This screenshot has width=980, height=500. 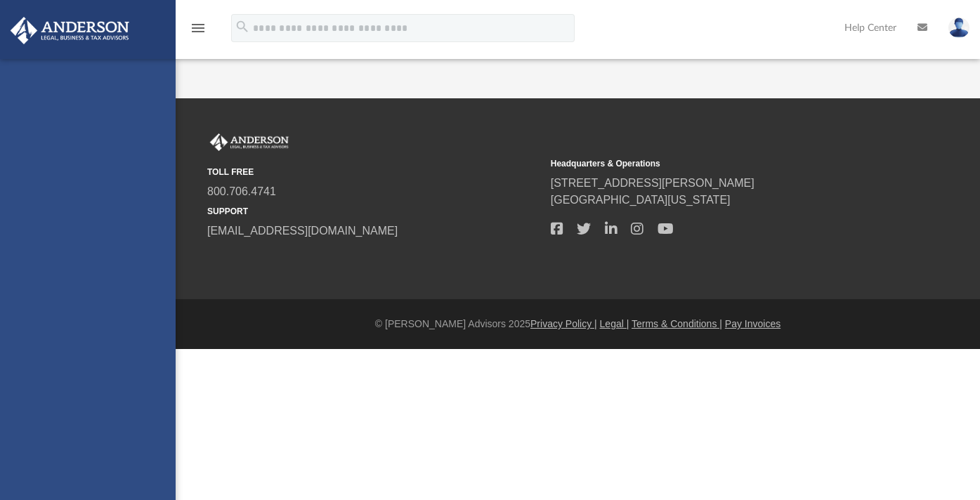 I want to click on i: menu, so click(x=198, y=28).